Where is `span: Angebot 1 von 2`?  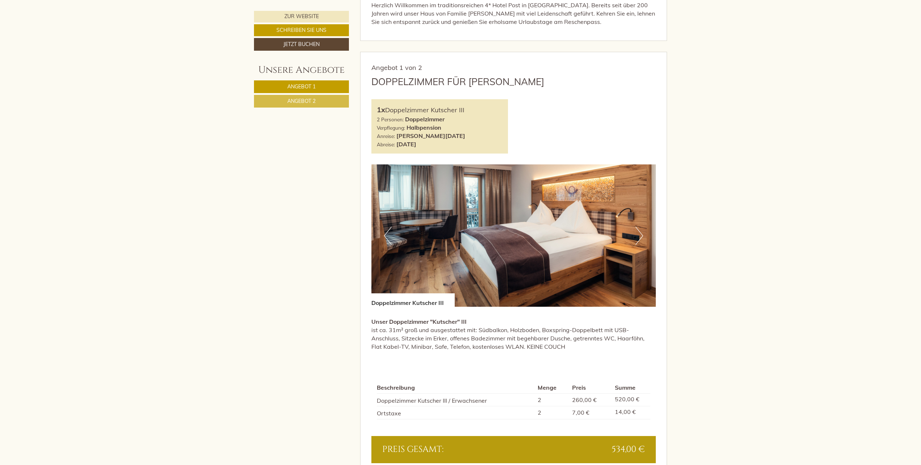
span: Angebot 1 von 2 is located at coordinates (397, 67).